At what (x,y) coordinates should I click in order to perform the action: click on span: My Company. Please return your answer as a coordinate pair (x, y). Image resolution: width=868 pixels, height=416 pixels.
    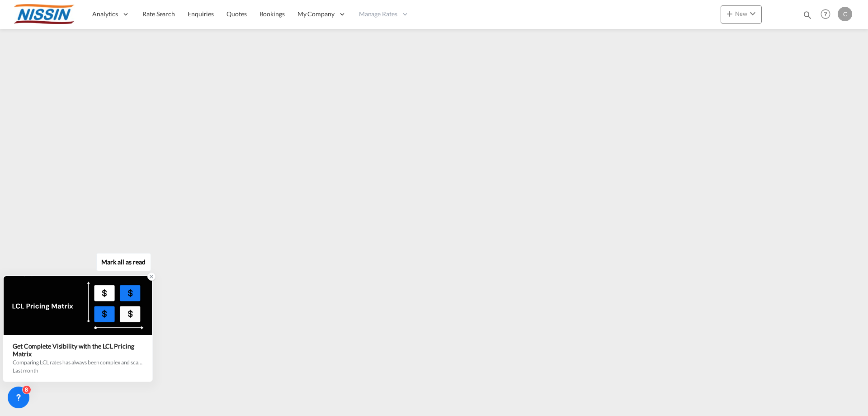
    Looking at the image, I should click on (315, 14).